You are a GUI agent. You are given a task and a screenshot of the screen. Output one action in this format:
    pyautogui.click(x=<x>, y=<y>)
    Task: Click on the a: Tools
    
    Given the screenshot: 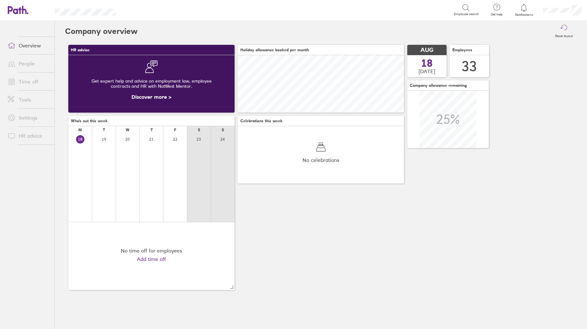 What is the action you would take?
    pyautogui.click(x=28, y=100)
    